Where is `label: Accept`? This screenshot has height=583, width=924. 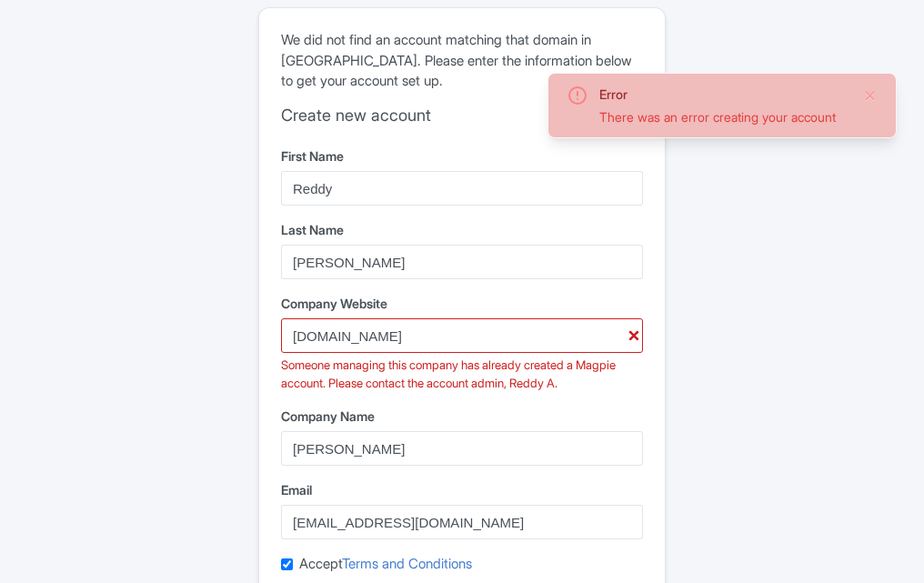
label: Accept is located at coordinates (386, 564).